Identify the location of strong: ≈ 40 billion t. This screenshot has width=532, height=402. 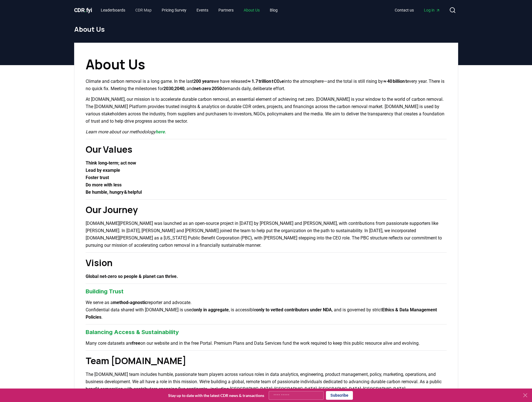
(395, 81).